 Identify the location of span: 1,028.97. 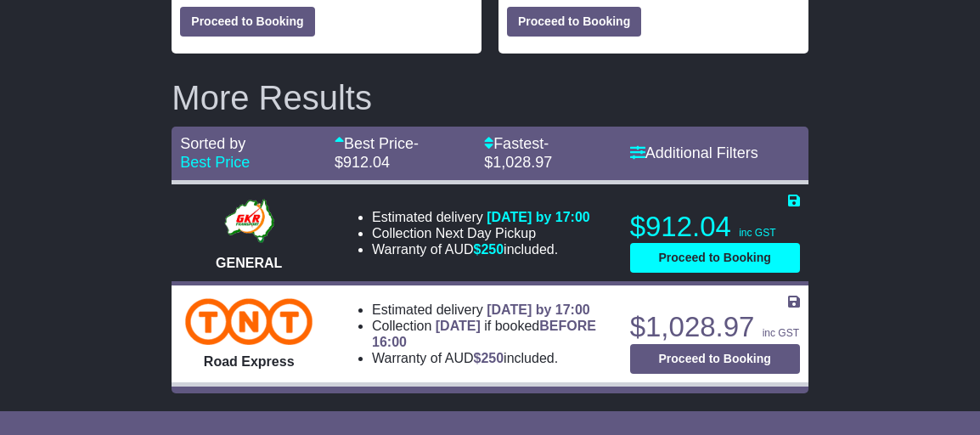
(522, 162).